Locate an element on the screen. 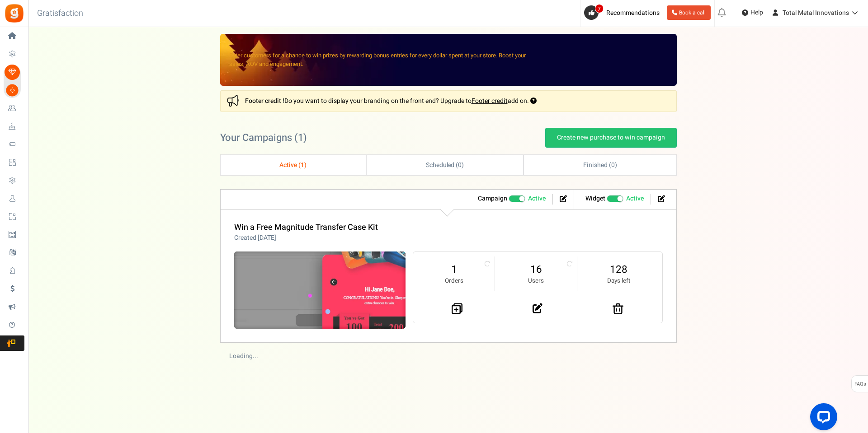 Image resolution: width=868 pixels, height=433 pixels. a: Book a call is located at coordinates (689, 13).